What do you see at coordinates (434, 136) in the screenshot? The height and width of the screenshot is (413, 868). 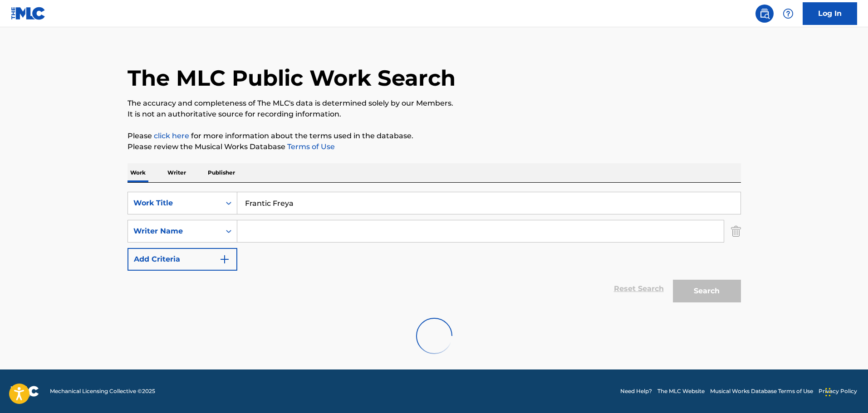 I see `p: Please for more information about the terms used in the database.` at bounding box center [434, 136].